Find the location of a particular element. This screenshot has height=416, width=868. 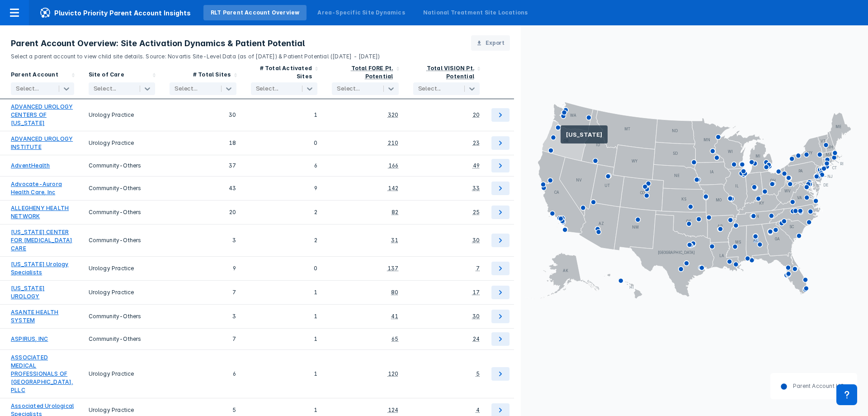

div: 142 is located at coordinates (393, 188).